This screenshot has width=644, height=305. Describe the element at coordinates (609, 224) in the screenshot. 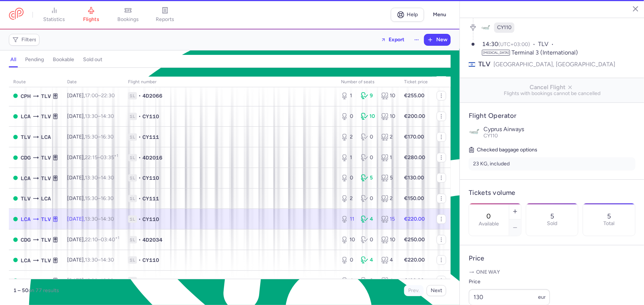

I see `p: Total` at that location.